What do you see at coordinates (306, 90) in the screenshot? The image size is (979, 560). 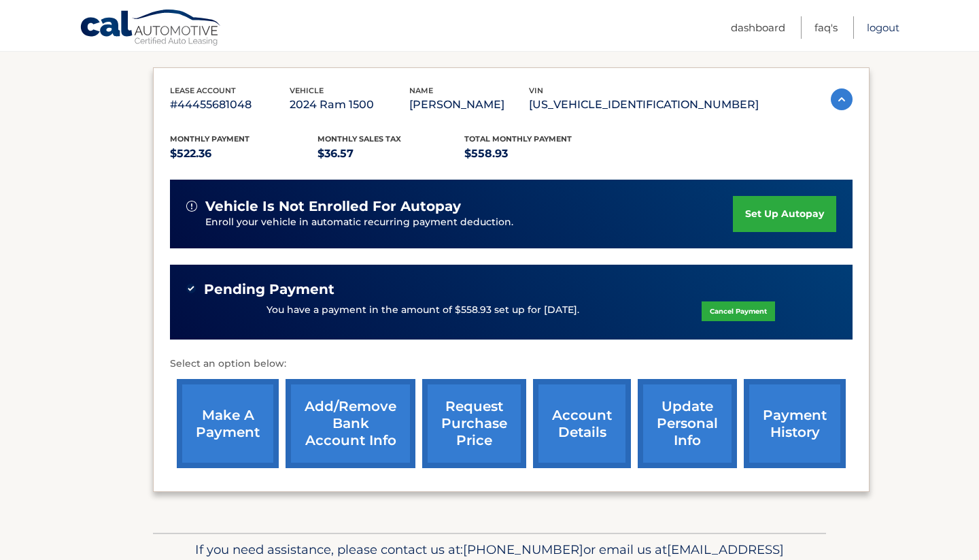 I see `span: vehicle` at bounding box center [306, 90].